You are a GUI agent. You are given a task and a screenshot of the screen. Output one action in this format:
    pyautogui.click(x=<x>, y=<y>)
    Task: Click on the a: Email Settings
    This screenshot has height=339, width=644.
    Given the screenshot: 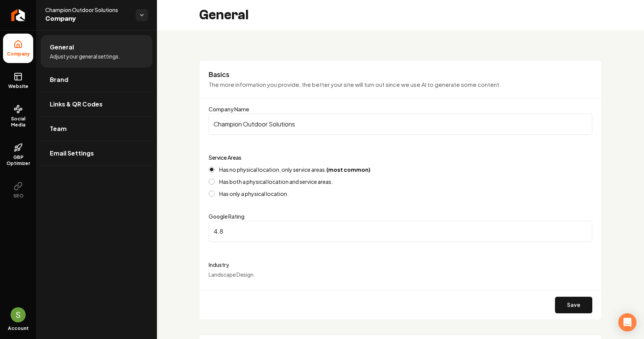 What is the action you would take?
    pyautogui.click(x=97, y=154)
    